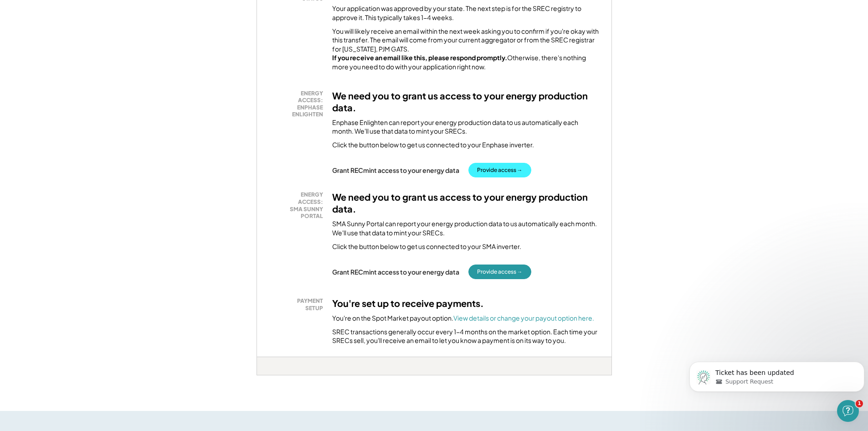 The image size is (868, 431). Describe the element at coordinates (466, 49) in the screenshot. I see `div: You will likely receive an email within the next week asking you to confirm if you're okay with t...` at that location.